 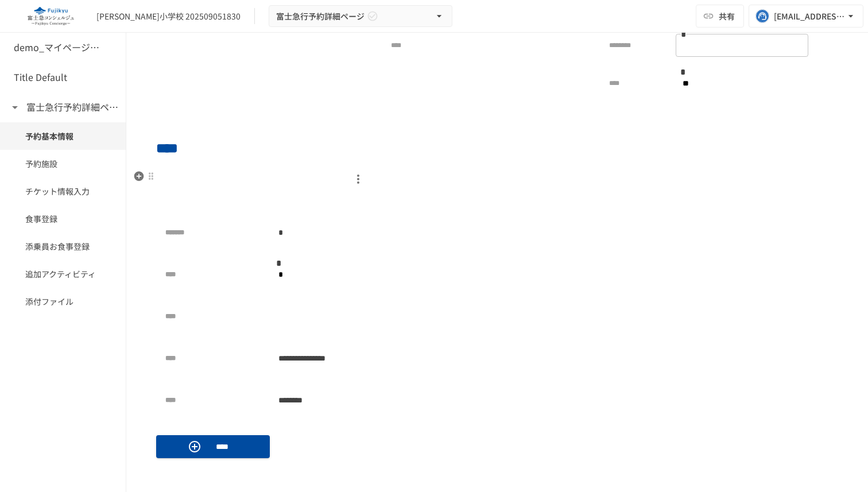 I want to click on button: 共有, so click(x=720, y=16).